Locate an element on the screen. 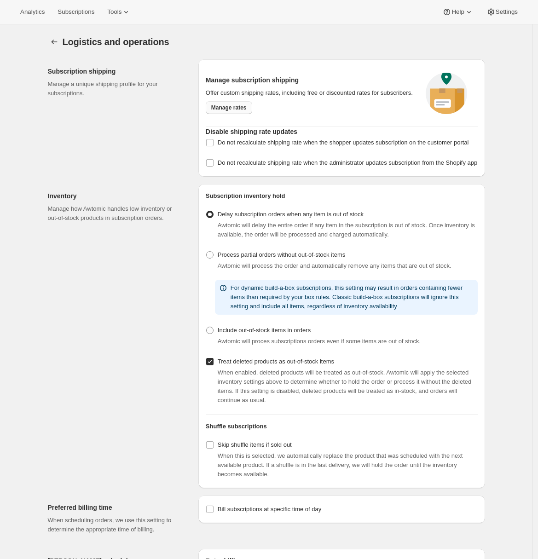 The width and height of the screenshot is (538, 559). span: Awtomic will delay the entire order if any item in the subscription is out of stock. Once invento... is located at coordinates (346, 230).